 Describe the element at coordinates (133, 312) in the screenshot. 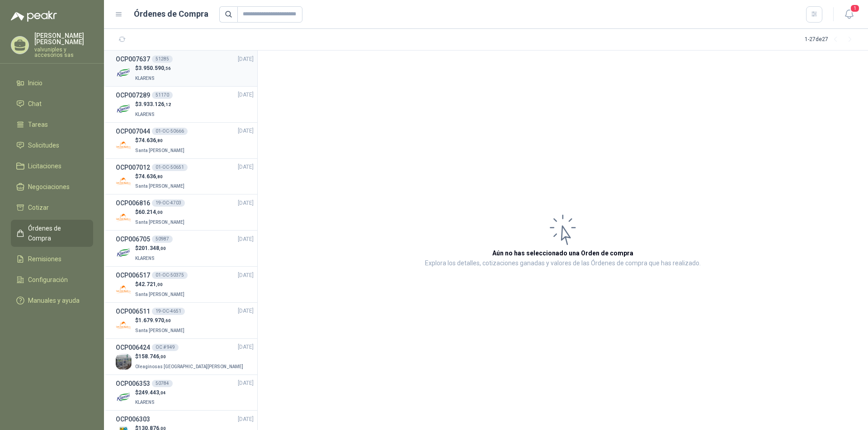

I see `h3: OCP006511` at that location.